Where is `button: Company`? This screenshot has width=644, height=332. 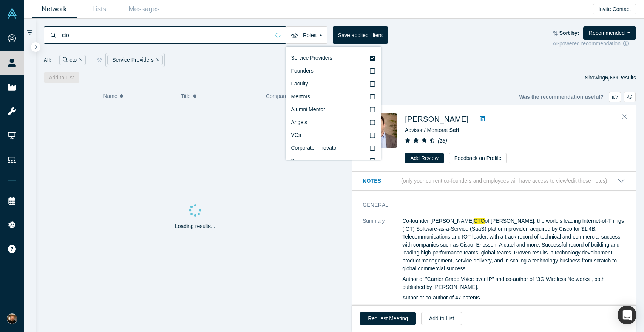 button: Company is located at coordinates (304, 96).